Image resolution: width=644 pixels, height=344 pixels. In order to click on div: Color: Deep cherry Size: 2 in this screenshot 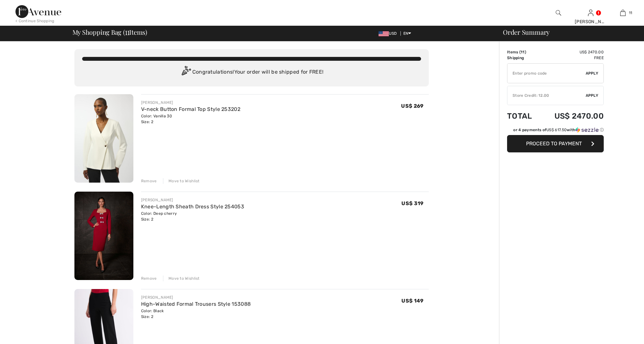, I will do `click(193, 216)`.